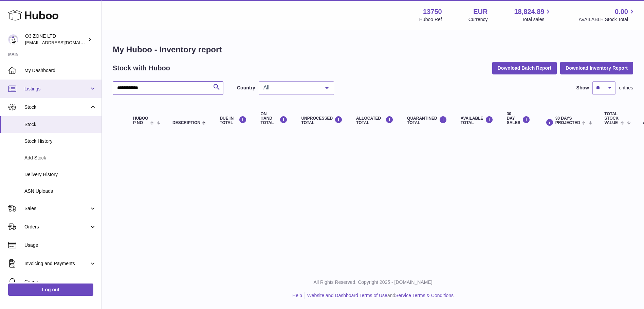  What do you see at coordinates (427, 120) in the screenshot?
I see `div: QUARANTINED Total` at bounding box center [427, 120].